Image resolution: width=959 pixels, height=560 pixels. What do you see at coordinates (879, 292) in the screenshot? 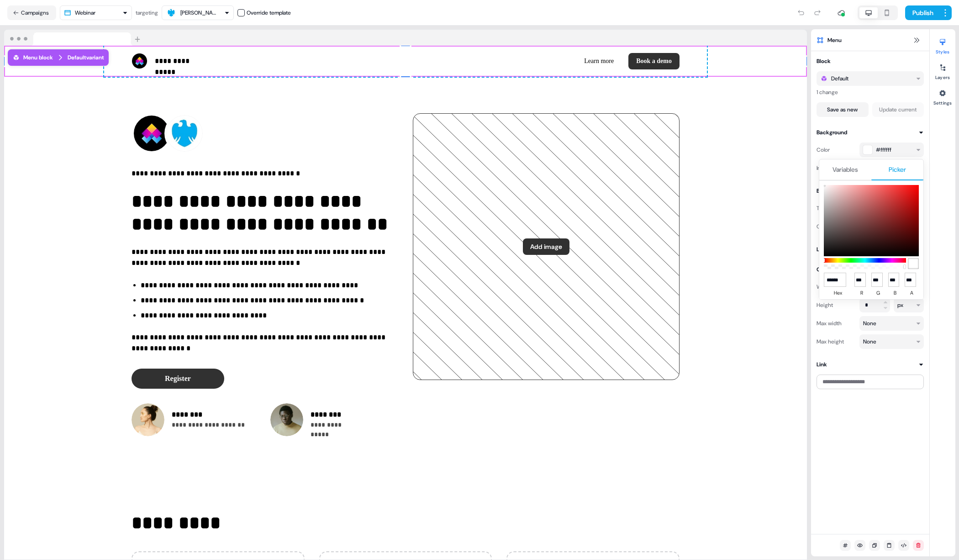
I see `label: g` at bounding box center [879, 292].